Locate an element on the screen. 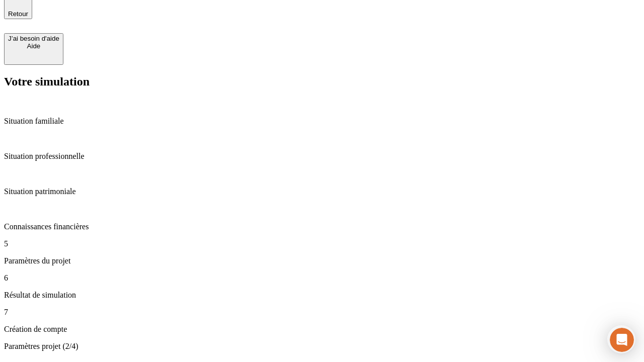 The width and height of the screenshot is (644, 362). div: J’ai besoin d'aide is located at coordinates (34, 38).